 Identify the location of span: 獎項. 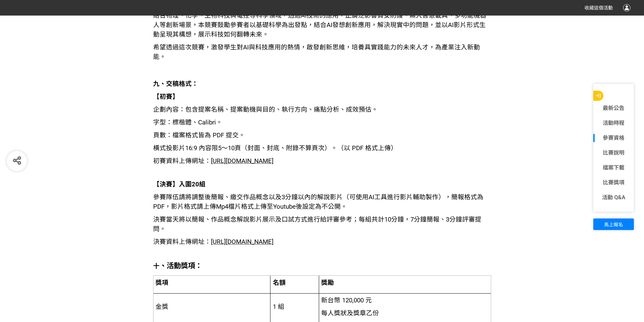
(162, 282).